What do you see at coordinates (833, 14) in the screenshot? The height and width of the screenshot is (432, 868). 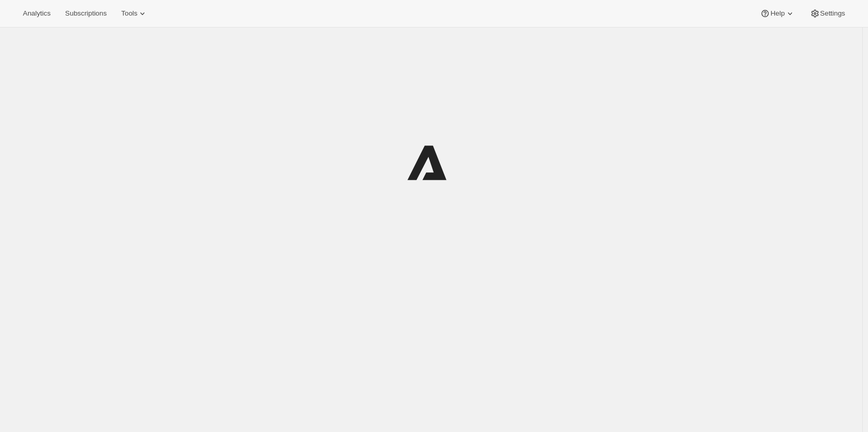 I see `span: Settings` at bounding box center [833, 14].